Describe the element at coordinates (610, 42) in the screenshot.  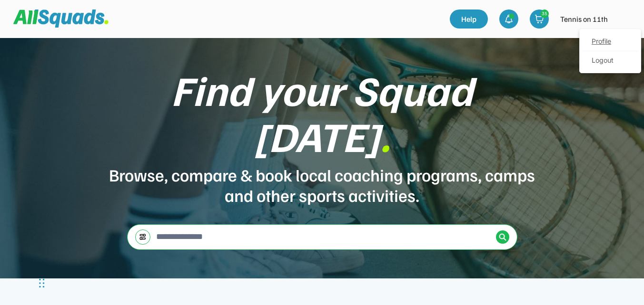
I see `a: Profile` at that location.